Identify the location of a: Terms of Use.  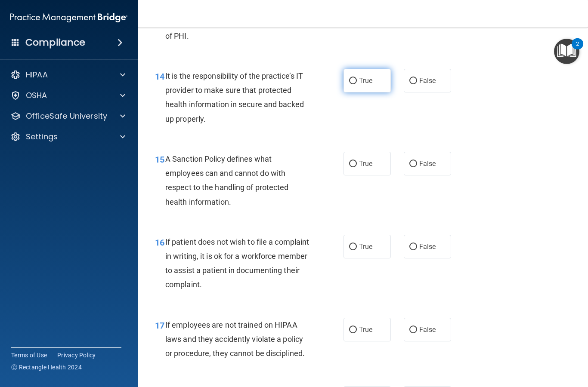
(29, 355).